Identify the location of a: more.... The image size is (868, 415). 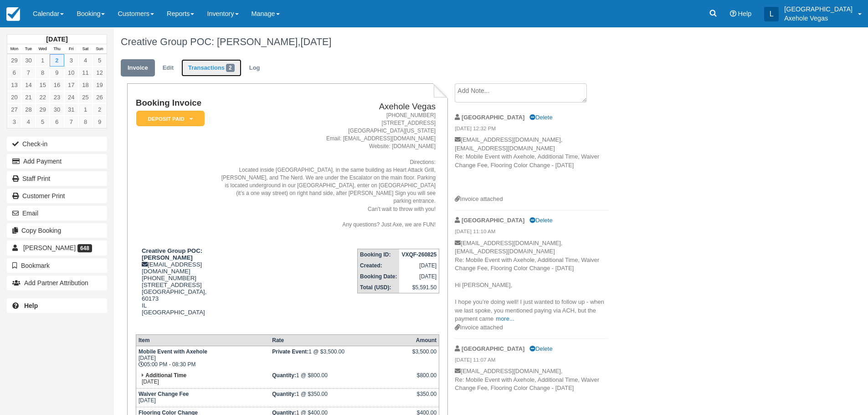
(505, 318).